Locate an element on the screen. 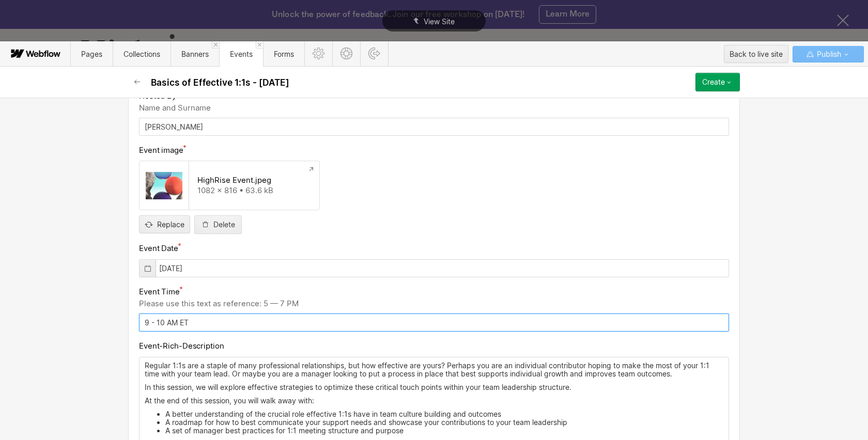 This screenshot has width=868, height=440. span: Pages is located at coordinates (91, 53).